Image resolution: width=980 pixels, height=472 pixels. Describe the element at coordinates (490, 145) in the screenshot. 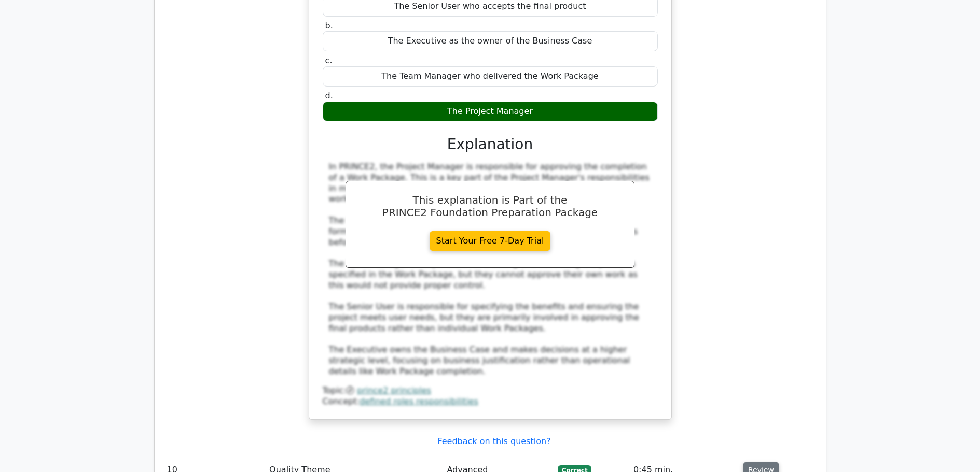

I see `h3: Explanation` at that location.